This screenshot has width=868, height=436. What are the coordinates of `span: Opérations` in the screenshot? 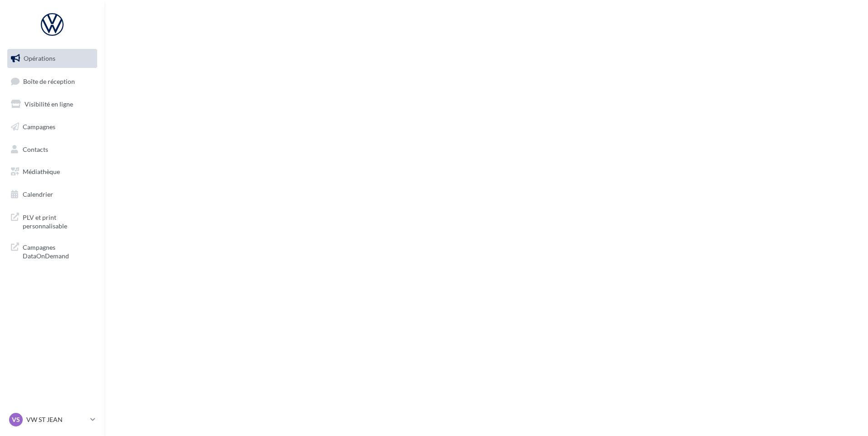 It's located at (40, 58).